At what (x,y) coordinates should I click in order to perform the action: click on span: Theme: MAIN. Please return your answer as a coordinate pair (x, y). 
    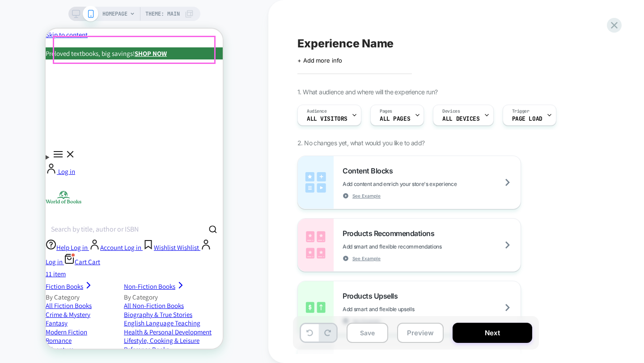
    Looking at the image, I should click on (162, 14).